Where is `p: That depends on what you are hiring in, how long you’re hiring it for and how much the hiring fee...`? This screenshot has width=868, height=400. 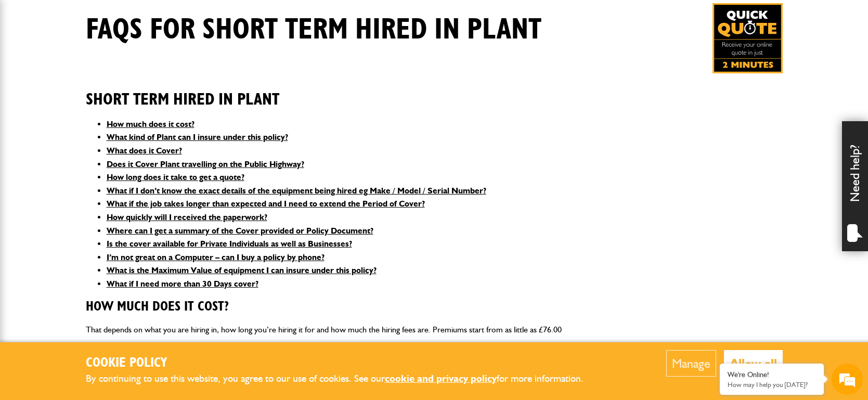
p: That depends on what you are hiring in, how long you’re hiring it for and how much the hiring fee... is located at coordinates (434, 330).